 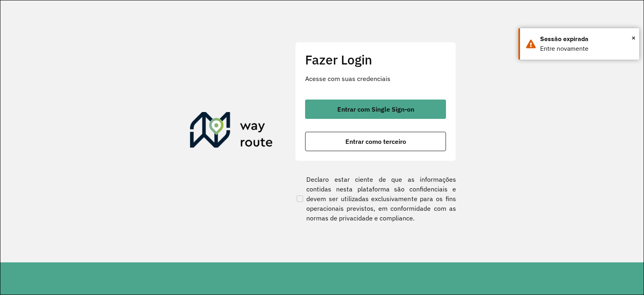 What do you see at coordinates (376, 142) in the screenshot?
I see `span: Entrar como terceiro` at bounding box center [376, 142].